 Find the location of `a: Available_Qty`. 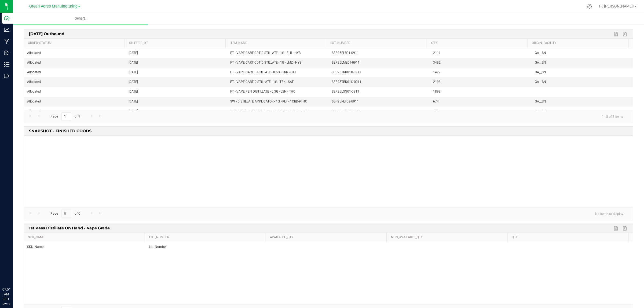

a: Available_Qty is located at coordinates (327, 237).